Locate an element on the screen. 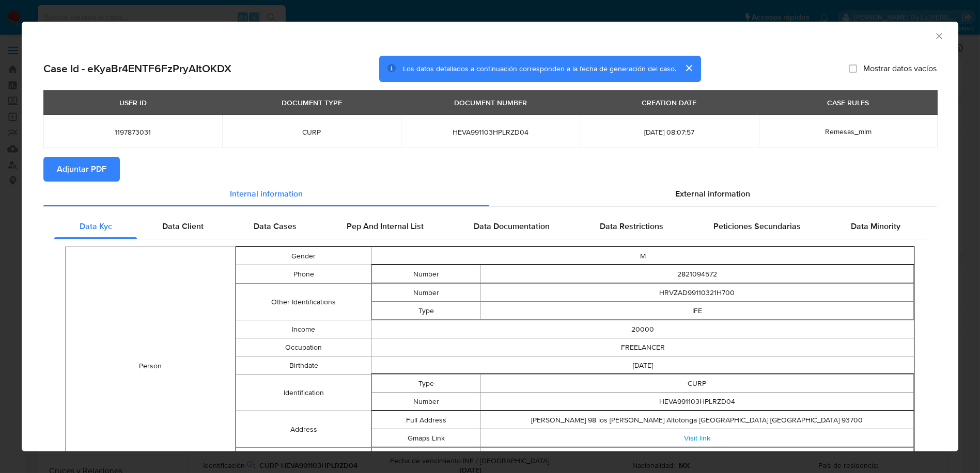 Image resolution: width=980 pixels, height=473 pixels. input: Mostrar datos vacíos is located at coordinates (853, 68).